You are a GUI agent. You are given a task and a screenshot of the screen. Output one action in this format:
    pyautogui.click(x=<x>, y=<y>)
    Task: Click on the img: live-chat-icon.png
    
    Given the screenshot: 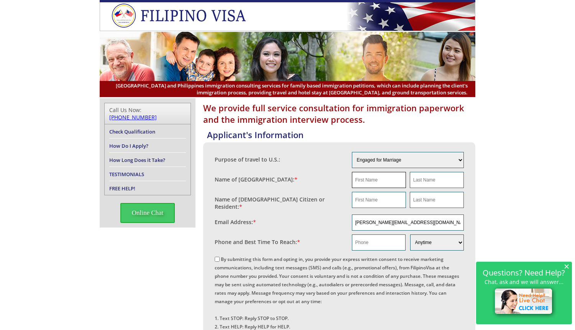 What is the action you would take?
    pyautogui.click(x=524, y=302)
    